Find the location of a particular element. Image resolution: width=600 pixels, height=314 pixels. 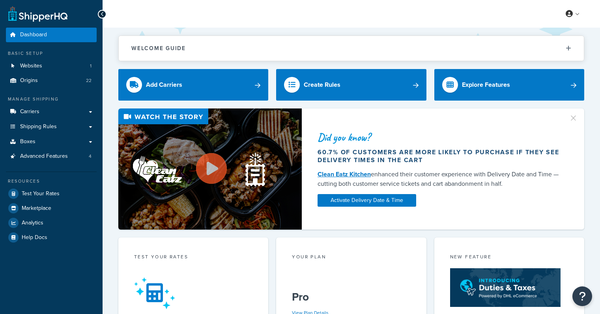

span: Advanced Features is located at coordinates (44, 156).